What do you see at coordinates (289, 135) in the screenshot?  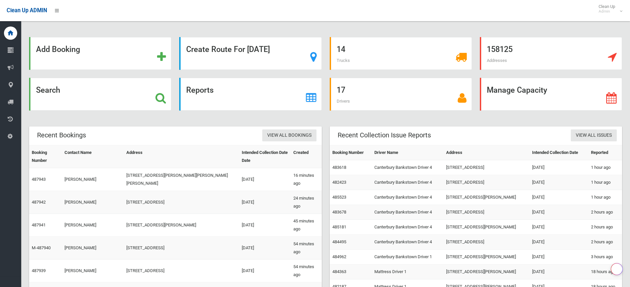 I see `a: View All Bookings` at bounding box center [289, 135].